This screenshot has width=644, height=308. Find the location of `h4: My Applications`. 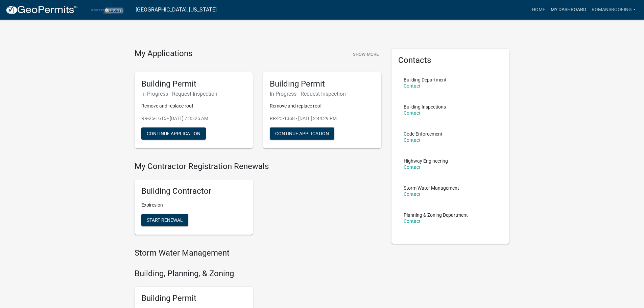

h4: My Applications is located at coordinates (163, 54).